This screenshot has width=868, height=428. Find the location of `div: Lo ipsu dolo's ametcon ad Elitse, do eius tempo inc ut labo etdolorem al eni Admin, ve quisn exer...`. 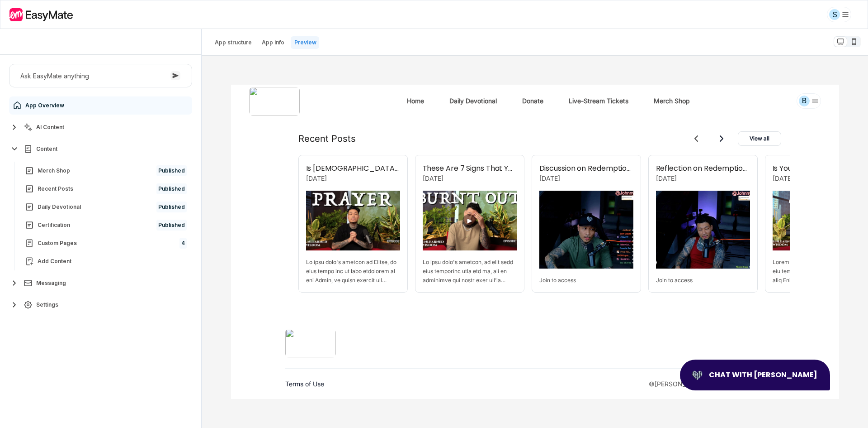

div: Lo ipsu dolo's ametcon ad Elitse, do eius tempo inc ut labo etdolorem al eni Admin, ve quisn exer... is located at coordinates (122, 187).